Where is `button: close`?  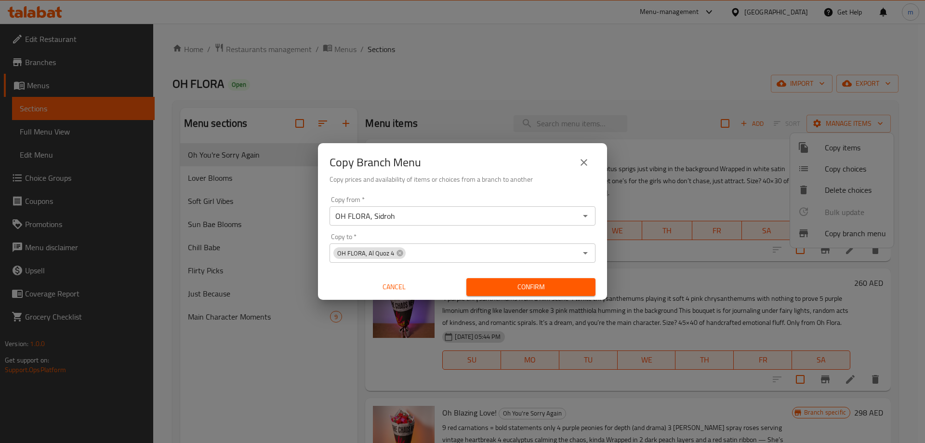
button: close is located at coordinates (584, 162).